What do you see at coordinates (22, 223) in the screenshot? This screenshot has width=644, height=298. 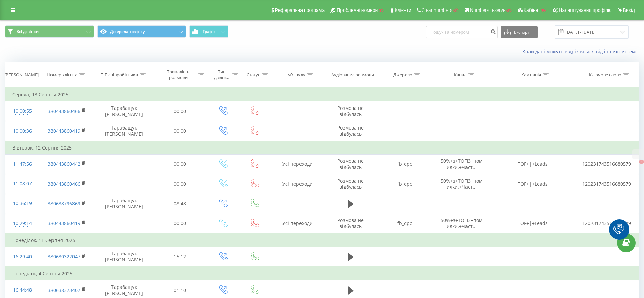 I see `div: 10:29:14` at bounding box center [22, 223].